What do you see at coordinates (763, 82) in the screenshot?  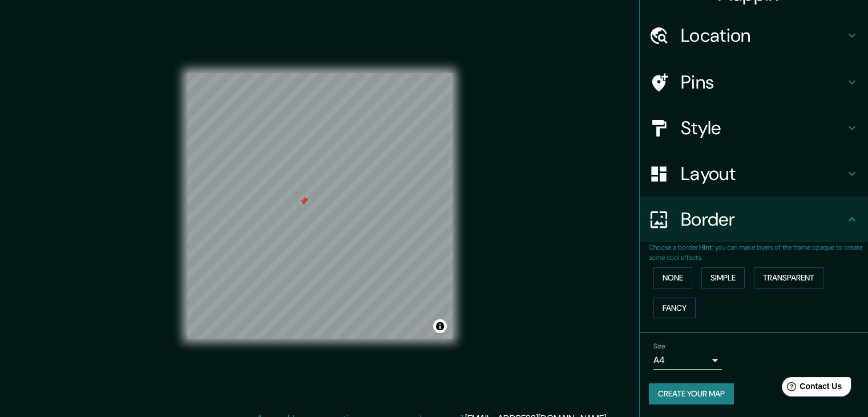 I see `h4: Pins` at bounding box center [763, 82].